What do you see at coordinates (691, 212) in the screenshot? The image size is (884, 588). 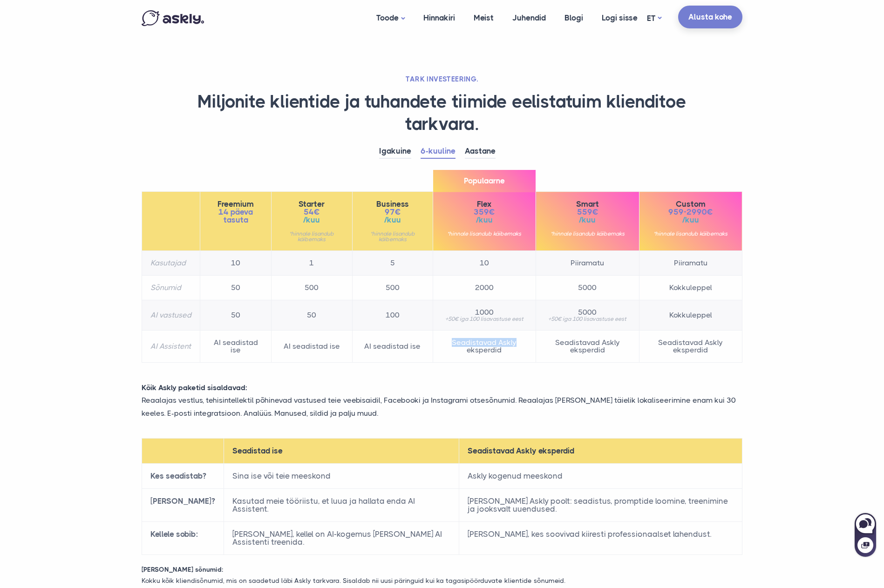 I see `span: 959-2990€` at bounding box center [691, 212].